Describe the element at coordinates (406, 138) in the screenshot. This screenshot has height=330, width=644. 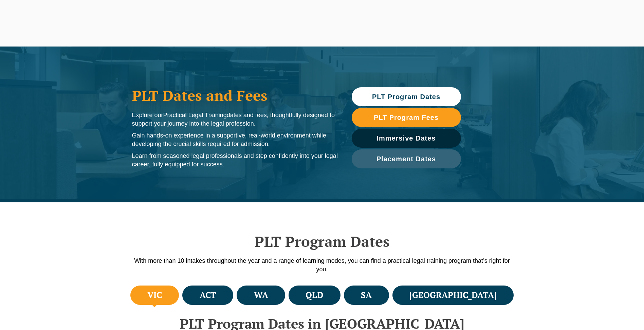
I see `a: Immersive Dates` at that location.